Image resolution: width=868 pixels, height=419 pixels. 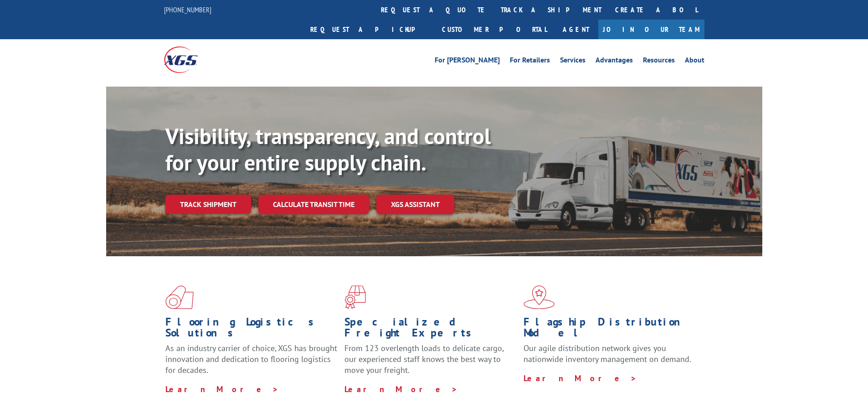 What do you see at coordinates (573, 62) in the screenshot?
I see `a: Services` at bounding box center [573, 62].